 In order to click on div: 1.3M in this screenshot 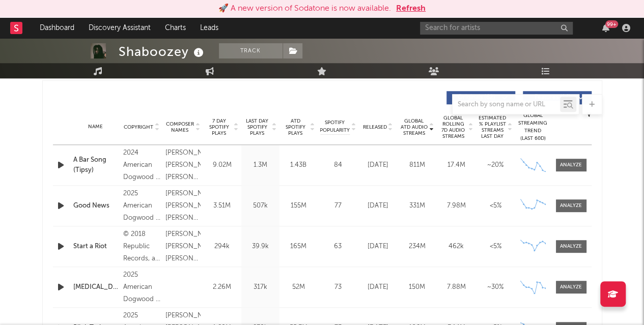, I will do `click(260, 165)`.